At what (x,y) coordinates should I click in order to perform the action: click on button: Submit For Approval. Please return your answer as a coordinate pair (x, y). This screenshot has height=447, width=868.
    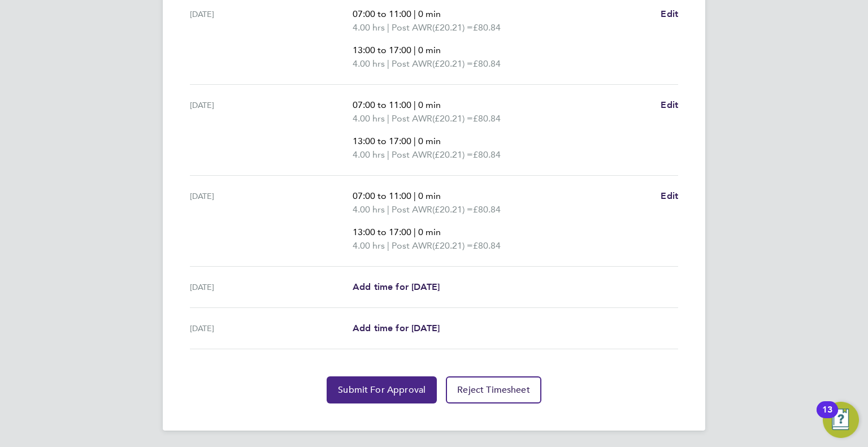
    Looking at the image, I should click on (381, 390).